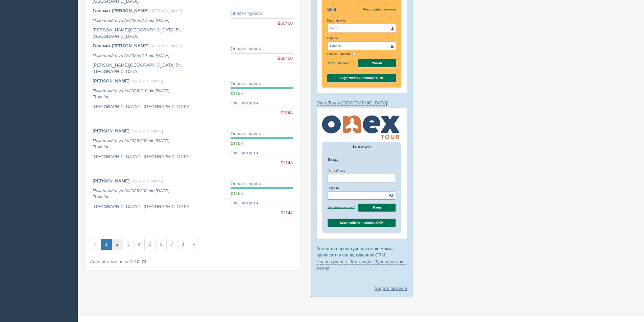 This screenshot has height=322, width=644. What do you see at coordinates (362, 174) in the screenshot?
I see `img: onex-tour-%D0%BB%D0%BE%D0%B3%D0%B8%D0%BD-%D1%87%D0%B5%D1%80%D0%B5%D0%B7-%D1%81%D1%80%D0%BC-%D0%B4...` at bounding box center [362, 174].